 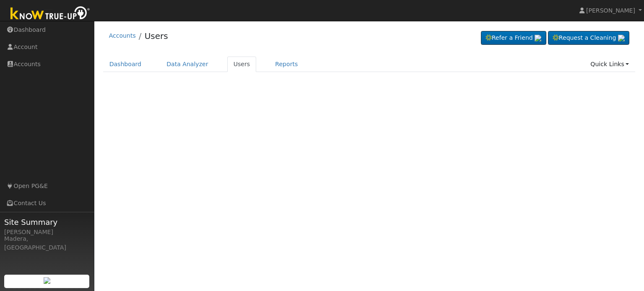 I want to click on a: Data Analyzer, so click(x=187, y=64).